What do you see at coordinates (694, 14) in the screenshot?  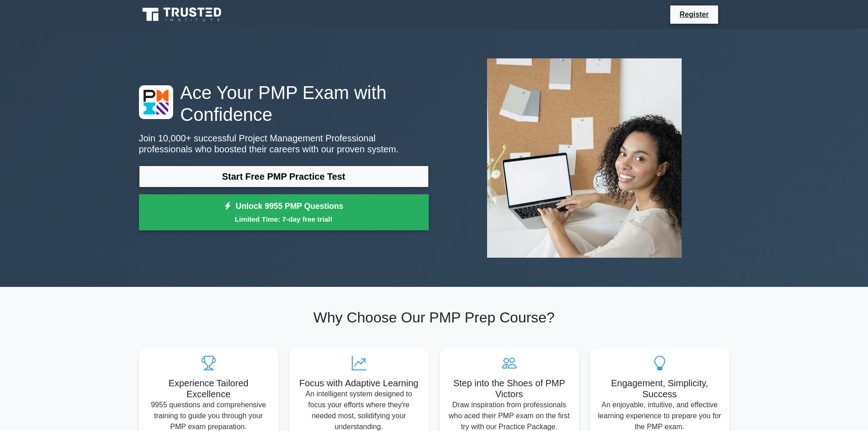 I see `a: Register` at bounding box center [694, 14].